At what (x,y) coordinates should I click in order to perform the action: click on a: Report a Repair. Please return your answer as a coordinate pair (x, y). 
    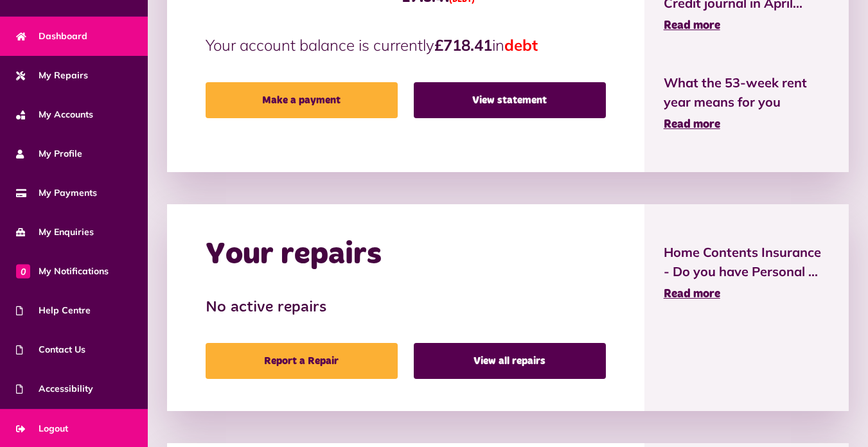
    Looking at the image, I should click on (302, 361).